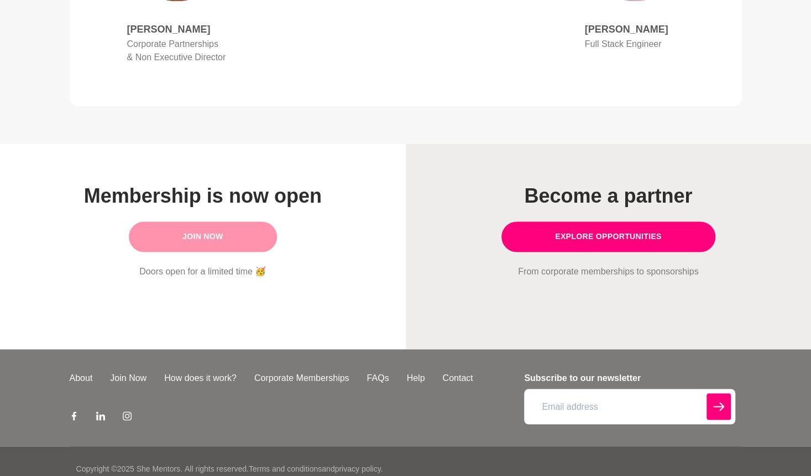 Image resolution: width=811 pixels, height=476 pixels. Describe the element at coordinates (415, 378) in the screenshot. I see `a: Help` at that location.